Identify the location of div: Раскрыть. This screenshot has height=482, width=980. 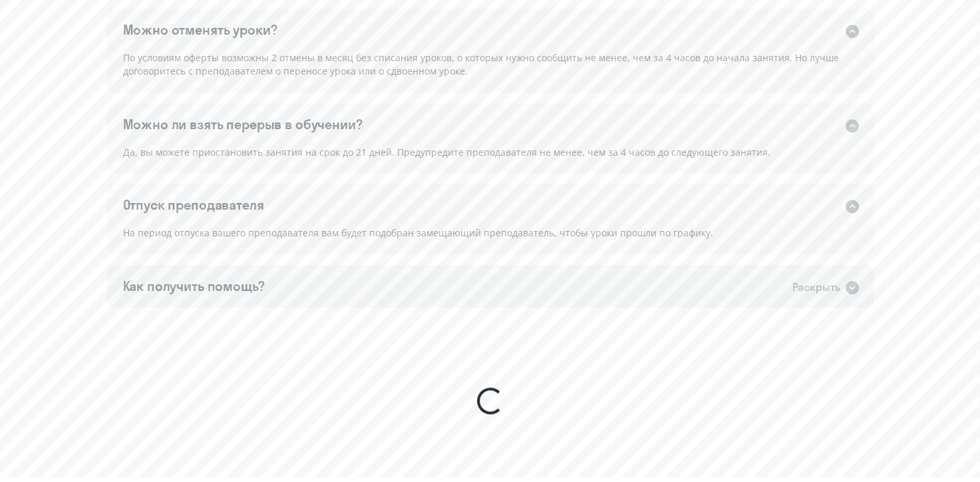
(816, 287).